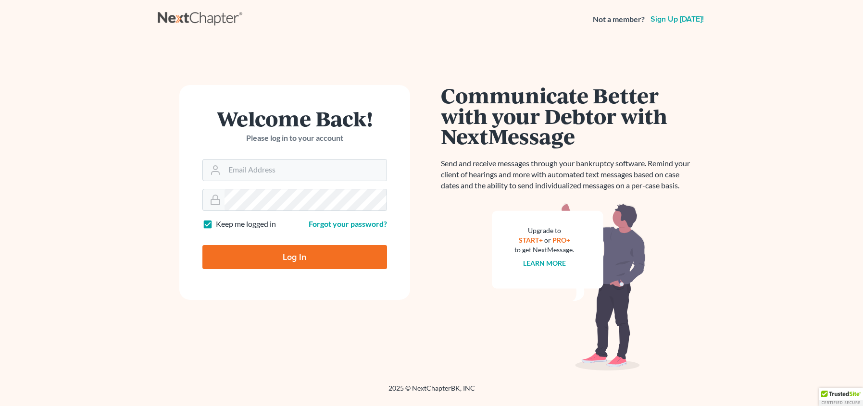 The width and height of the screenshot is (863, 406). What do you see at coordinates (545, 250) in the screenshot?
I see `div: to get NextMessage.` at bounding box center [545, 250].